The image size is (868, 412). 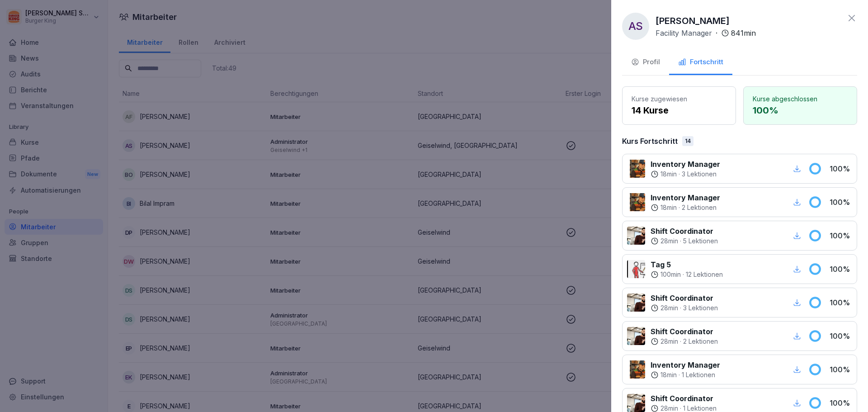 What do you see at coordinates (701, 63) in the screenshot?
I see `button: Fortschritt` at bounding box center [701, 63].